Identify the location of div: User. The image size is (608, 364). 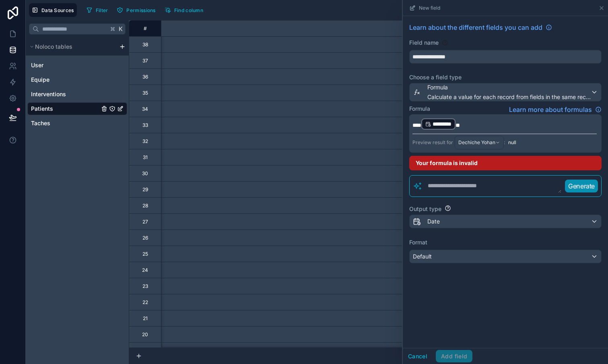
(77, 65).